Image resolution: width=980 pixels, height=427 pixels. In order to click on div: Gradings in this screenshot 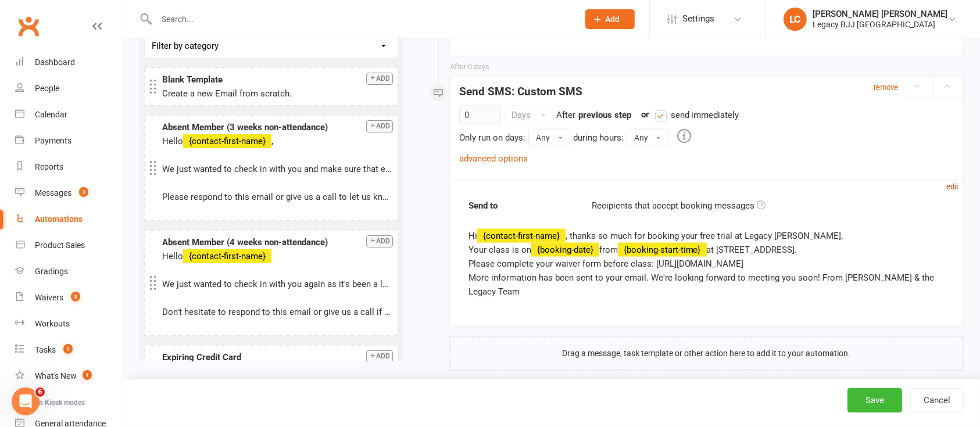, I will do `click(51, 272)`.